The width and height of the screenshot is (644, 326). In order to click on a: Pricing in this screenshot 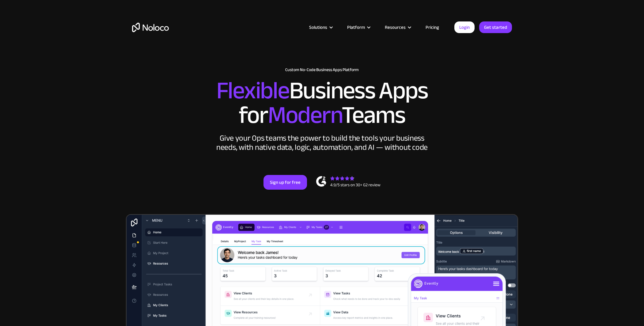, I will do `click(433, 27)`.